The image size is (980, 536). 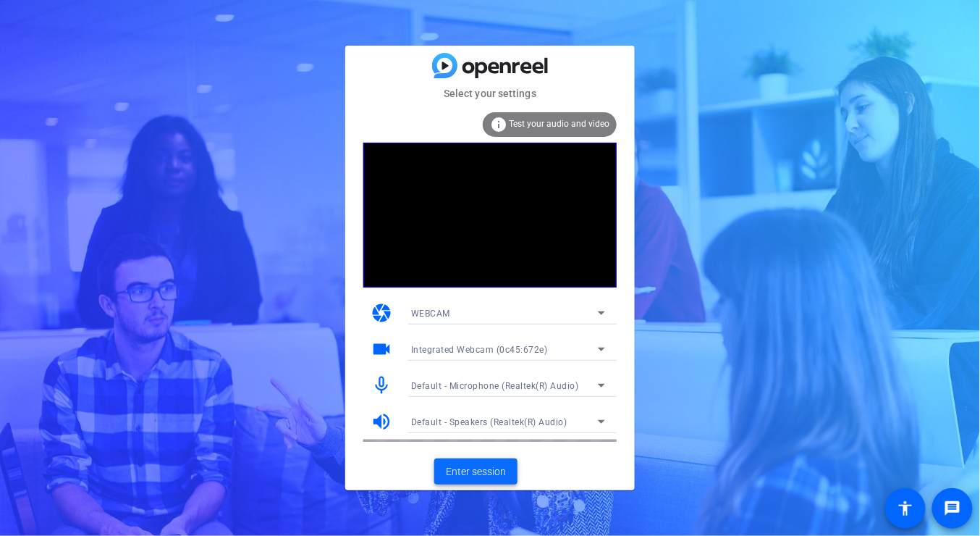 What do you see at coordinates (499, 125) in the screenshot?
I see `mat-icon: info` at bounding box center [499, 125].